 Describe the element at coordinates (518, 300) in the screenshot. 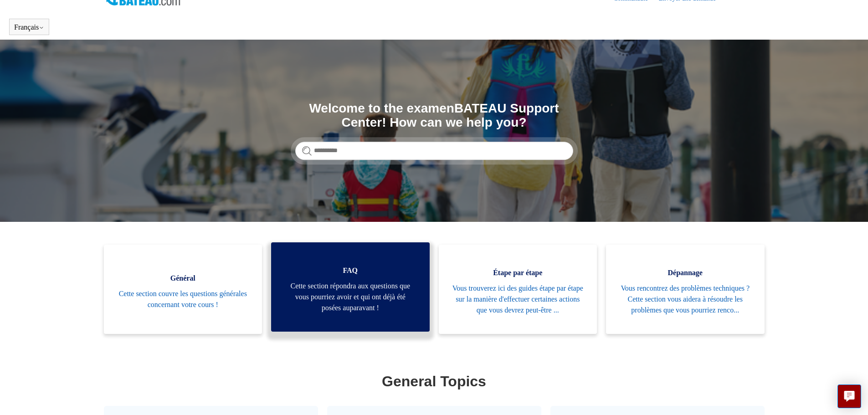

I see `span: Vous trouverez ici des guides étape par étape sur la manière d'effectuer certaines actions que vo...` at that location.